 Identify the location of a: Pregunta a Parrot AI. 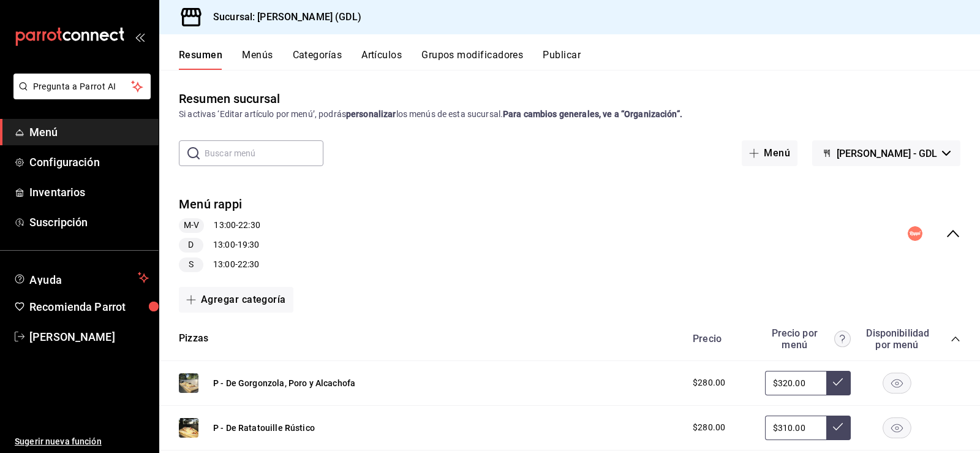
(80, 95).